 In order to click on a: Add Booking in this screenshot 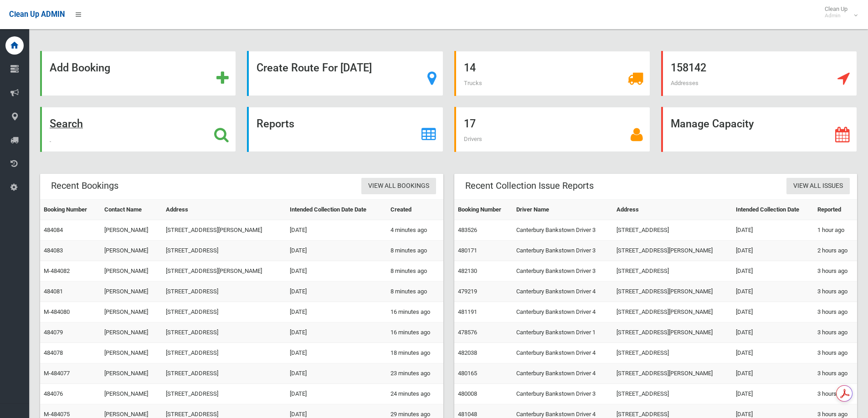, I will do `click(138, 73)`.